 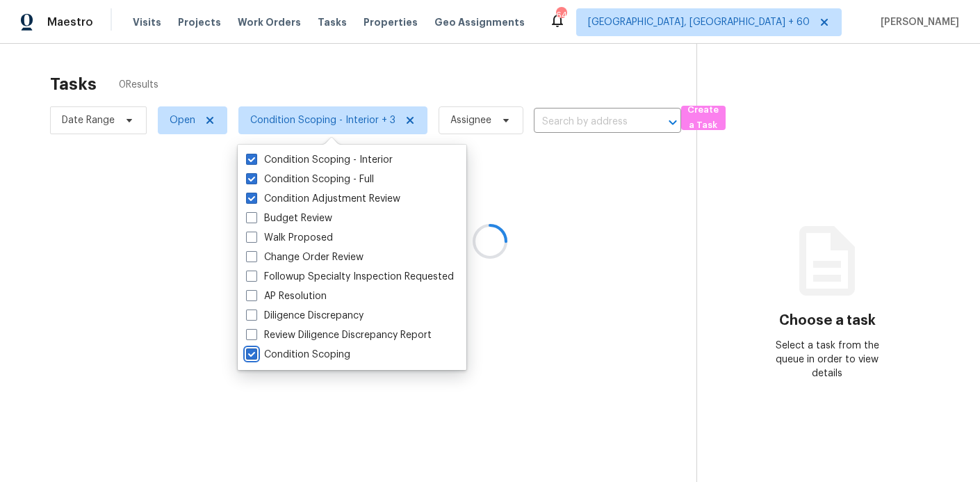 What do you see at coordinates (289, 218) in the screenshot?
I see `label: Budget Review` at bounding box center [289, 218].